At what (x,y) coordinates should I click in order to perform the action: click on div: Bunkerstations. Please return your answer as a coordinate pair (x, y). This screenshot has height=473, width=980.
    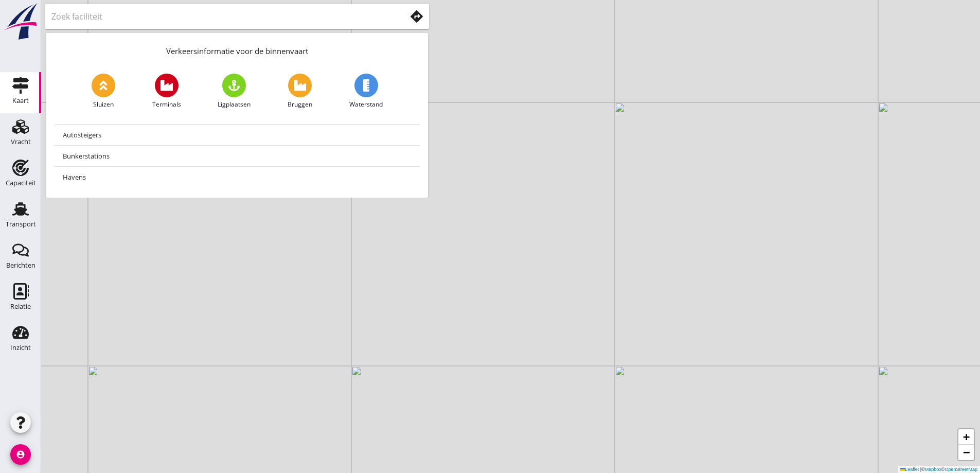
    Looking at the image, I should click on (237, 156).